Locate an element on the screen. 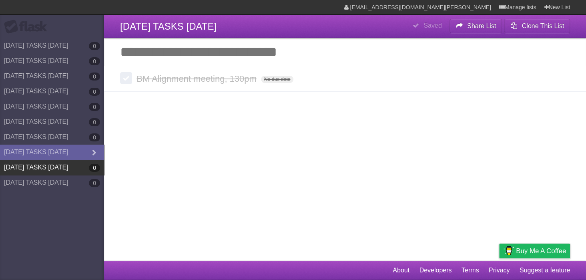  img: Buy me a coffee is located at coordinates (509, 251).